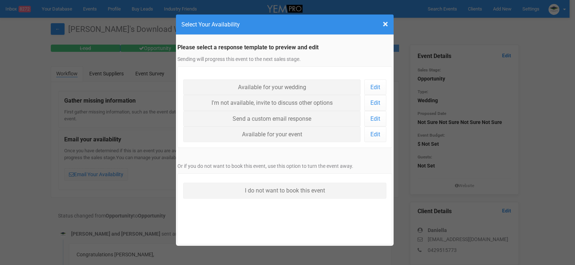 This screenshot has height=265, width=575. What do you see at coordinates (272, 134) in the screenshot?
I see `a: Available for your event` at bounding box center [272, 134].